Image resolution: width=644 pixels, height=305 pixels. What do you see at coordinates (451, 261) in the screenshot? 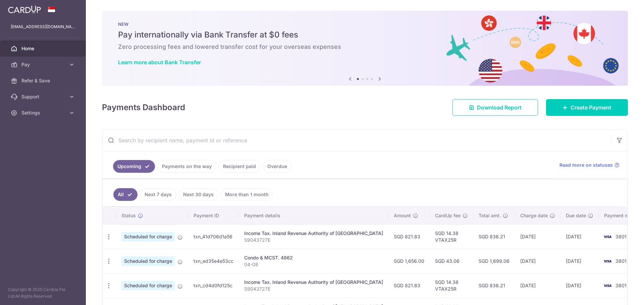
I see `td: SGD 43.06` at bounding box center [451, 261].